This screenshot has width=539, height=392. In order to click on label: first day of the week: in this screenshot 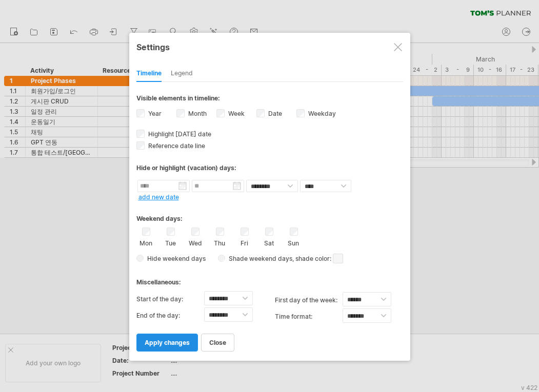, I will do `click(309, 300)`.